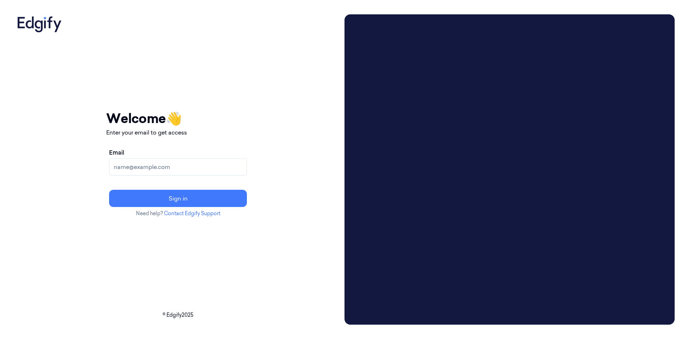 The image size is (689, 339). I want to click on button: Sign in, so click(178, 199).